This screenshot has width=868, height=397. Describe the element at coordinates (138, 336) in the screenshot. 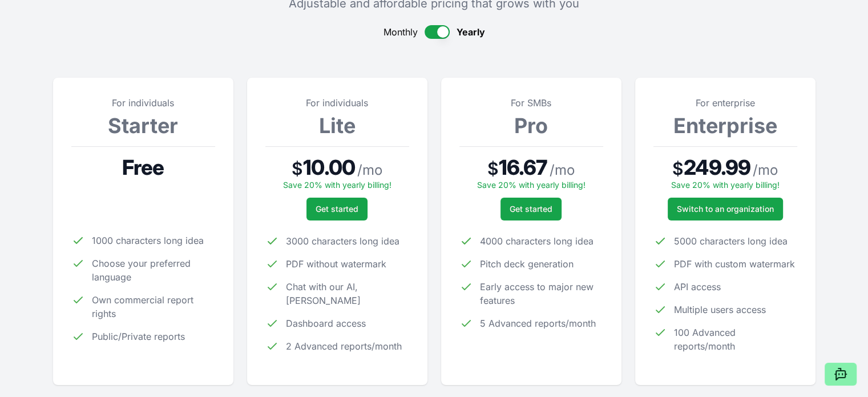

I see `span: Public/Private reports` at that location.